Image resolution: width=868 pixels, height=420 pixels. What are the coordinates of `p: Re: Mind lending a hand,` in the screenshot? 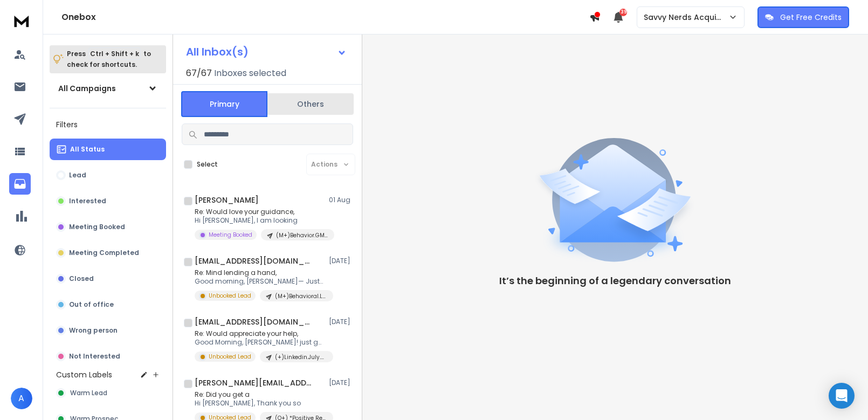 It's located at (259, 273).